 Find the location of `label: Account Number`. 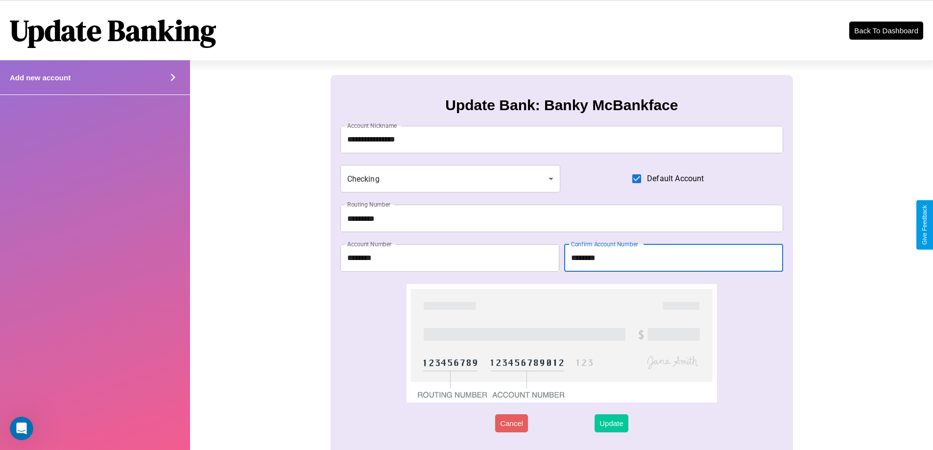

label: Account Number is located at coordinates (369, 244).